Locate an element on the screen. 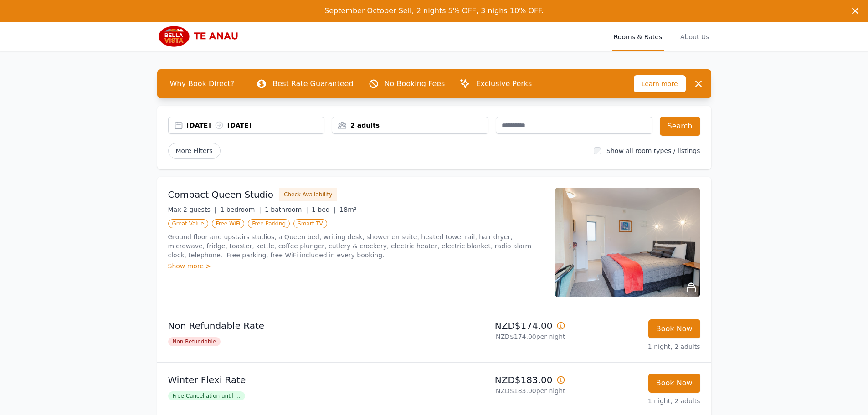 The height and width of the screenshot is (415, 868). span: 1 bathroom | is located at coordinates (286, 209).